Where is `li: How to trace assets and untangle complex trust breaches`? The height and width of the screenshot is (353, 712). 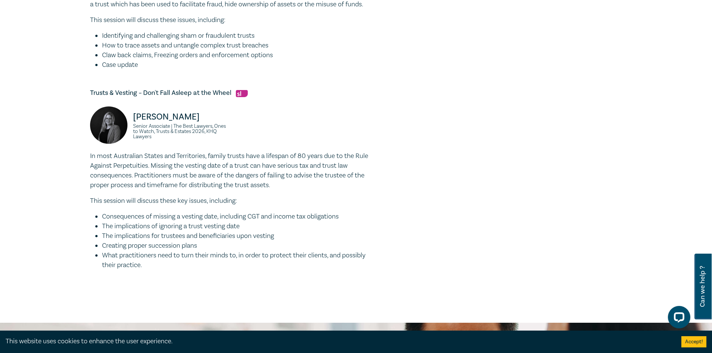
li: How to trace assets and untangle complex trust breaches is located at coordinates (238, 46).